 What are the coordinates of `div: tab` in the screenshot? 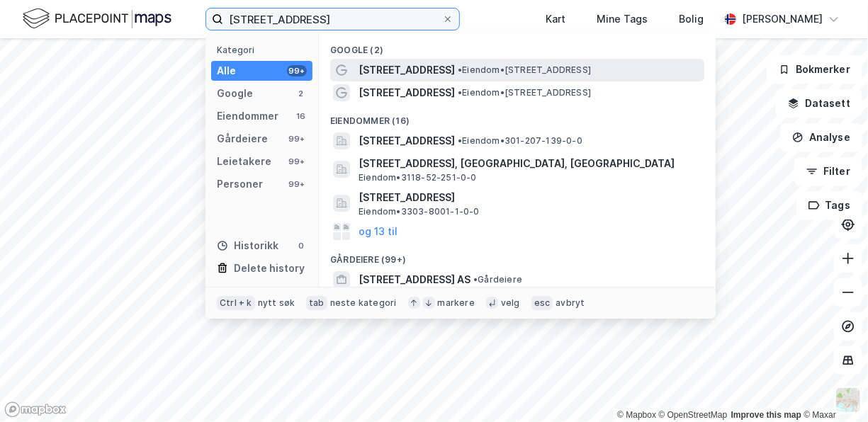 It's located at (317, 303).